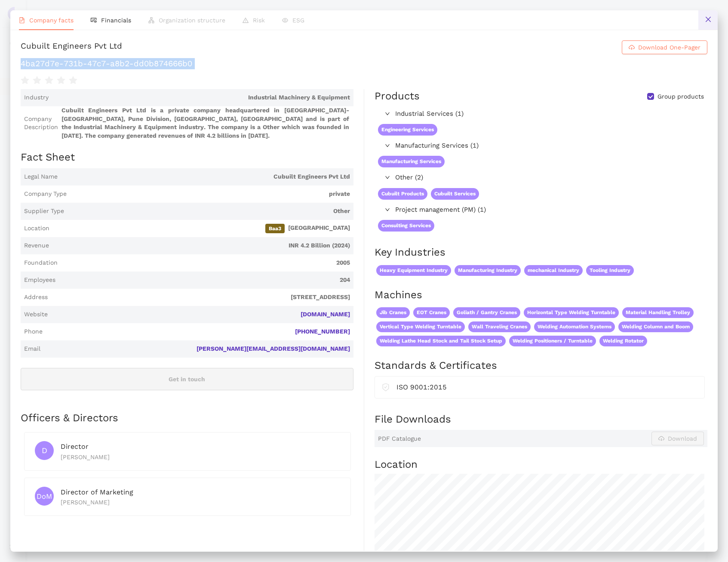 The image size is (728, 562). Describe the element at coordinates (399, 439) in the screenshot. I see `span: PDF Catalogue` at that location.